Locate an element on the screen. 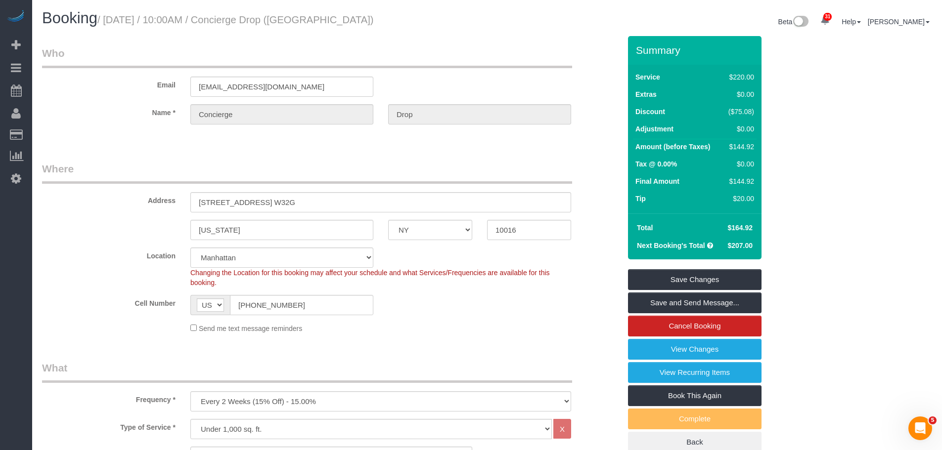  label: Tax @ 0.00% is located at coordinates (656, 164).